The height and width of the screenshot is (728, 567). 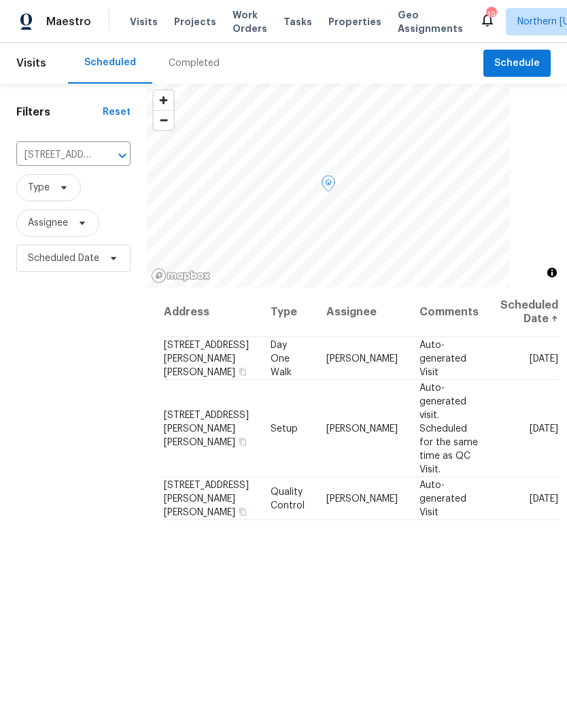 What do you see at coordinates (194, 63) in the screenshot?
I see `div: Completed` at bounding box center [194, 63].